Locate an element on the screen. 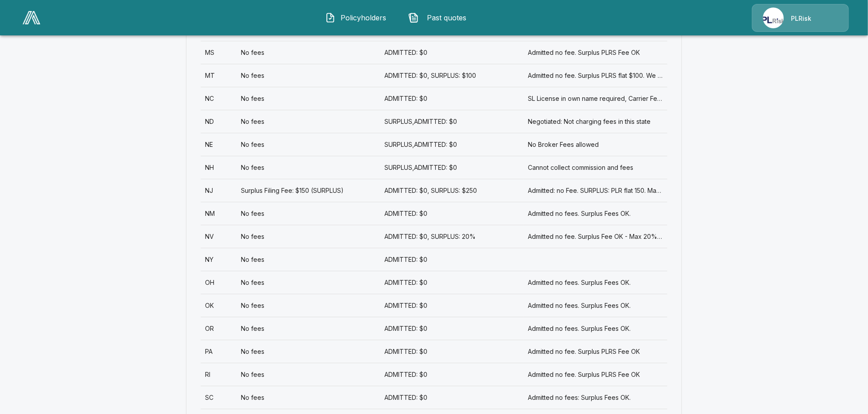 Image resolution: width=868 pixels, height=414 pixels. div: NY is located at coordinates (218, 259).